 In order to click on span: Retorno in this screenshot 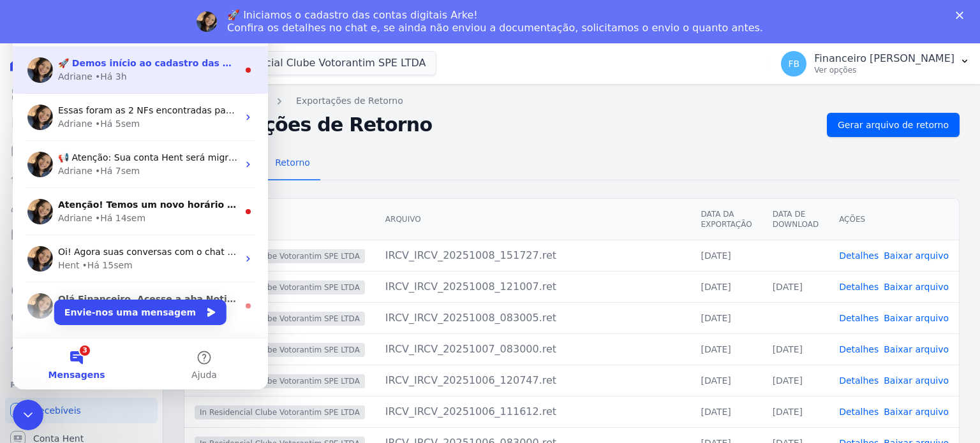, I will do `click(292, 162)`.